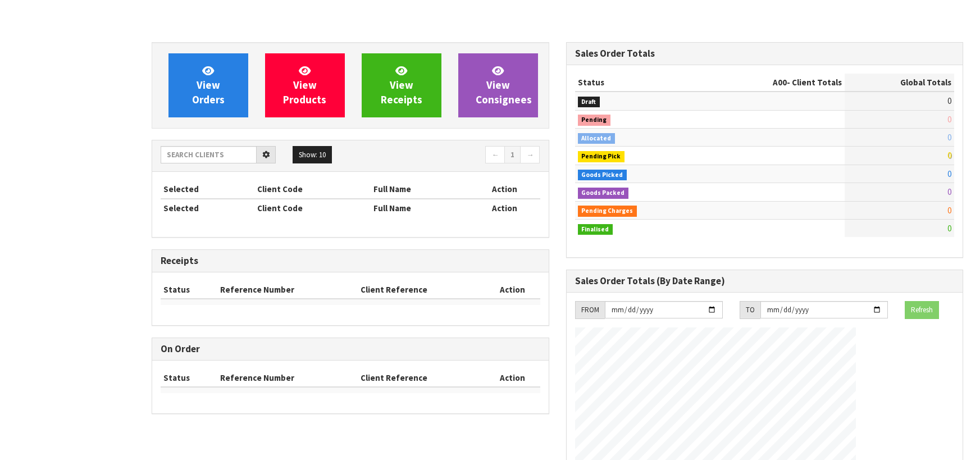 The width and height of the screenshot is (980, 460). I want to click on a: ViewConsignees, so click(498, 86).